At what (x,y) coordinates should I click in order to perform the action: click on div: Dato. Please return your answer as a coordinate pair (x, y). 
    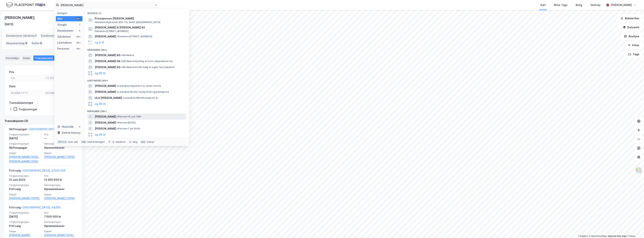
    Looking at the image, I should click on (13, 86).